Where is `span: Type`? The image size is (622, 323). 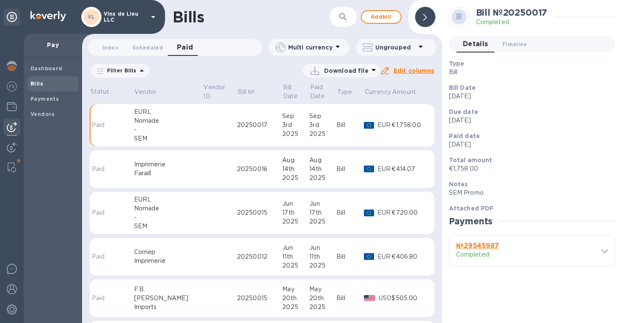
span: Type is located at coordinates (350, 92).